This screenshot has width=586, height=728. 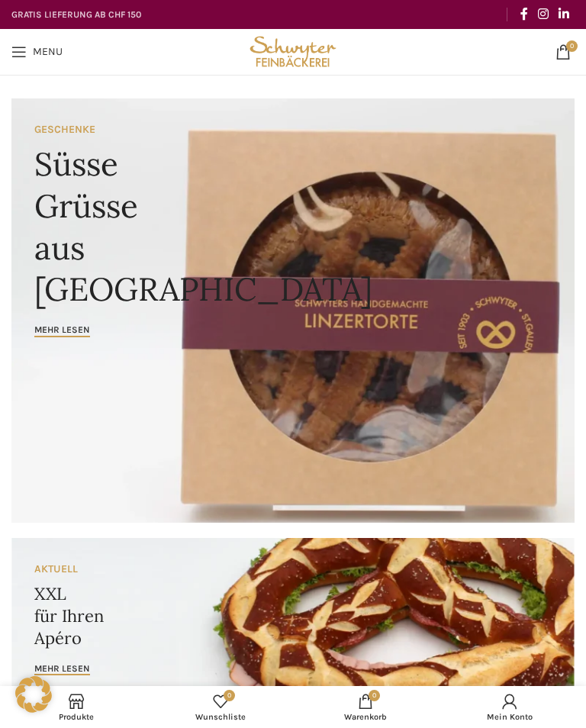 I want to click on img: Bäckerei Schwyter, so click(x=293, y=52).